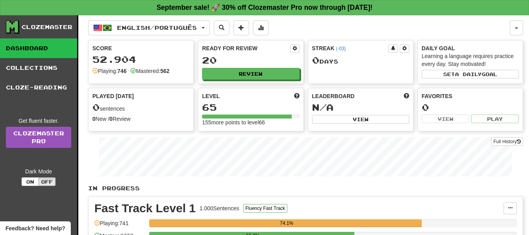  I want to click on div: 52.904, so click(141, 59).